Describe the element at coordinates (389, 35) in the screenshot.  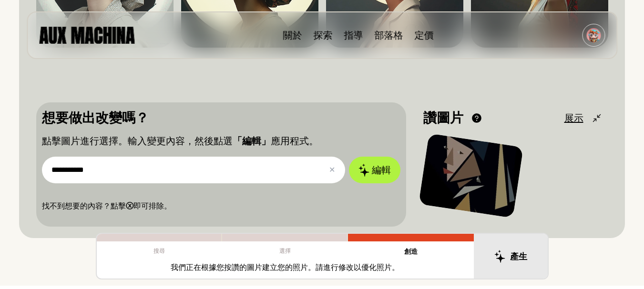
I see `a: 部落格` at that location.